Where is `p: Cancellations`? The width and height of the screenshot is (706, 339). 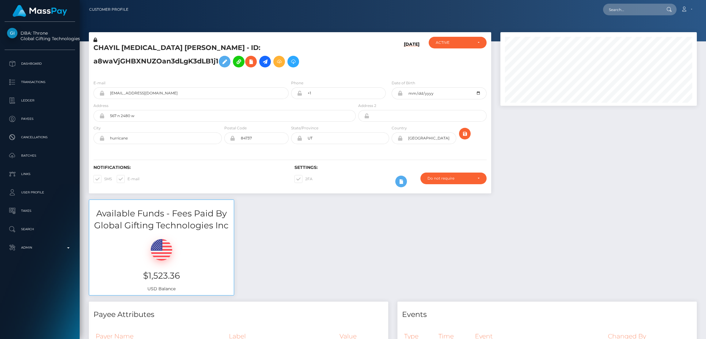 p: Cancellations is located at coordinates (40, 137).